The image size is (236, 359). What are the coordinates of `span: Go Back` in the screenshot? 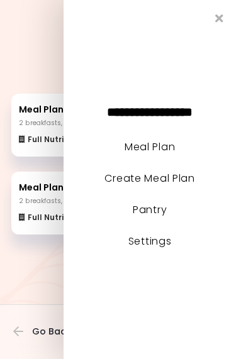 It's located at (52, 331).